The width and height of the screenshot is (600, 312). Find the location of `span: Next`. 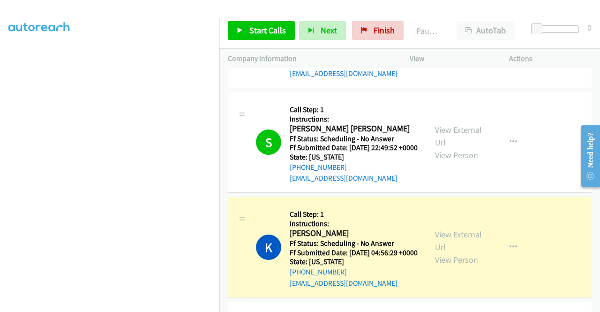

span: Next is located at coordinates (328, 30).